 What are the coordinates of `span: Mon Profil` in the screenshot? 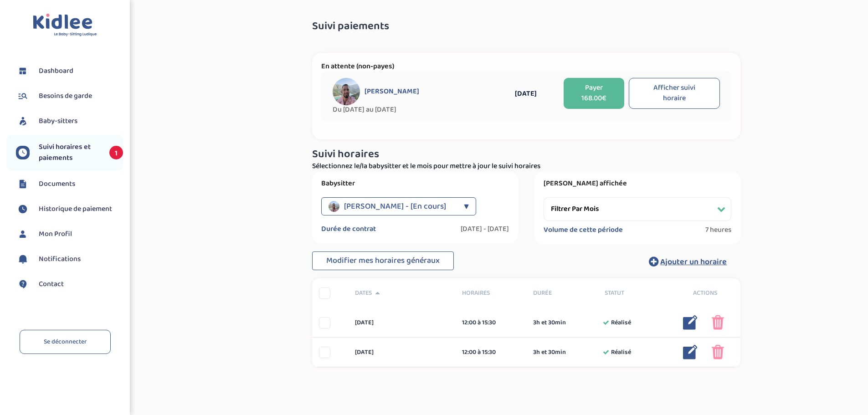 It's located at (55, 234).